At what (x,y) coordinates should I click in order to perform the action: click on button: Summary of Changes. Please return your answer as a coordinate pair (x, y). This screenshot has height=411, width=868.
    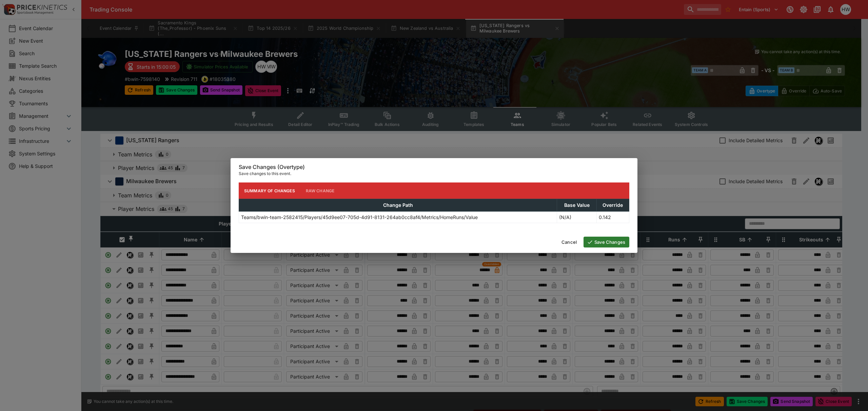
    Looking at the image, I should click on (270, 191).